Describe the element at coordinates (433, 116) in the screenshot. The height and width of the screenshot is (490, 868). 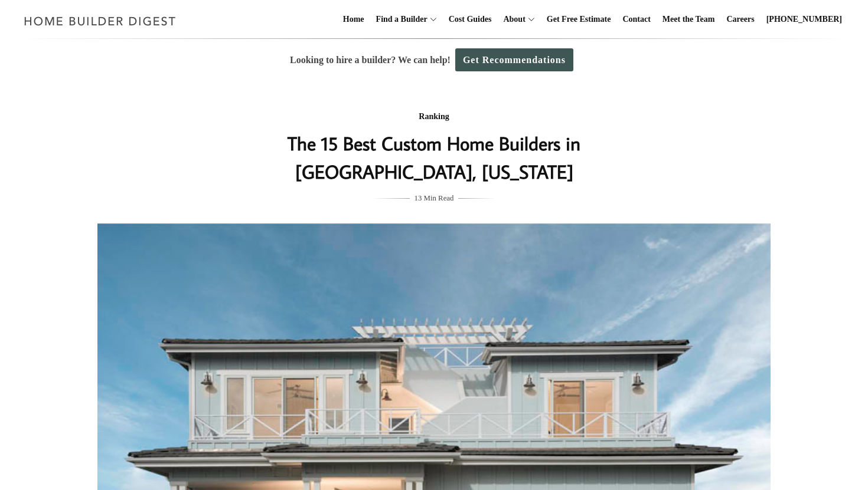
I see `a: Ranking` at that location.